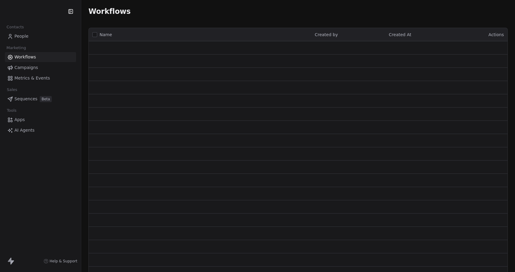 Image resolution: width=515 pixels, height=272 pixels. I want to click on a: Workflows, so click(40, 57).